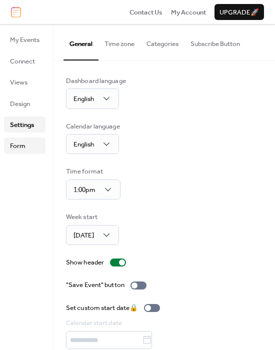  I want to click on img: logo, so click(16, 12).